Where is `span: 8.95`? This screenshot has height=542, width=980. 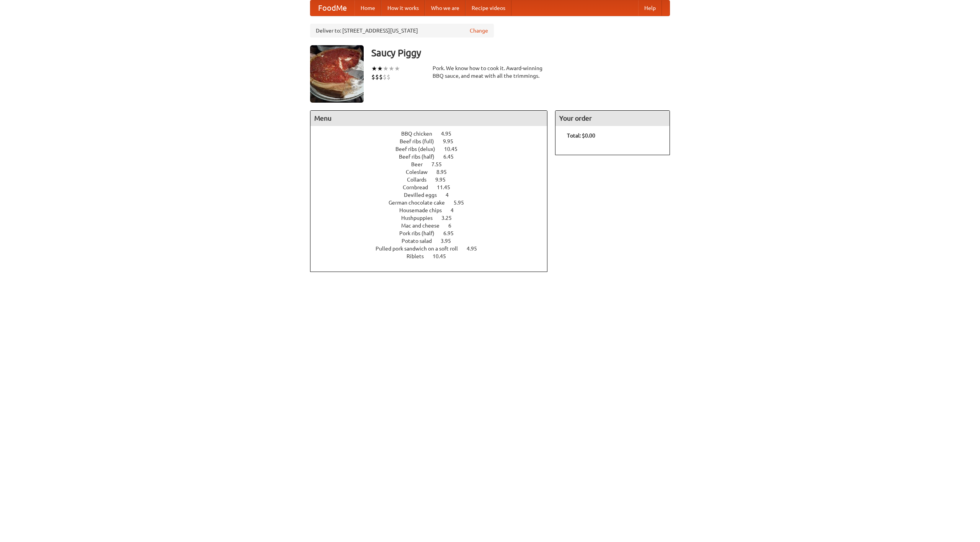
span: 8.95 is located at coordinates (445, 172).